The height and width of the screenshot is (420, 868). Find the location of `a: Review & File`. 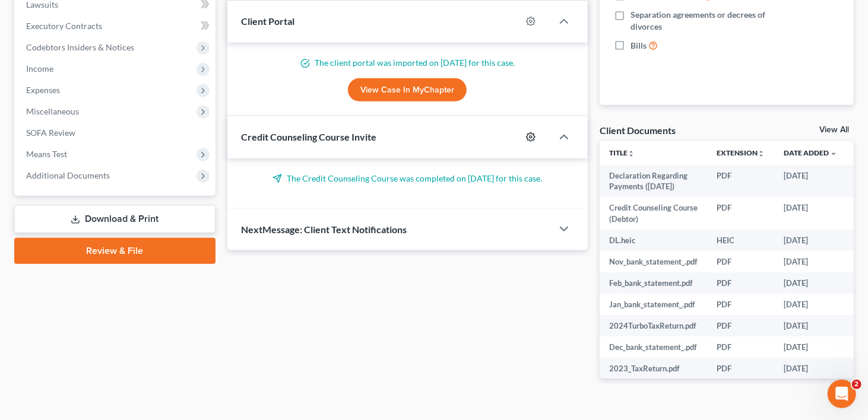

a: Review & File is located at coordinates (115, 251).